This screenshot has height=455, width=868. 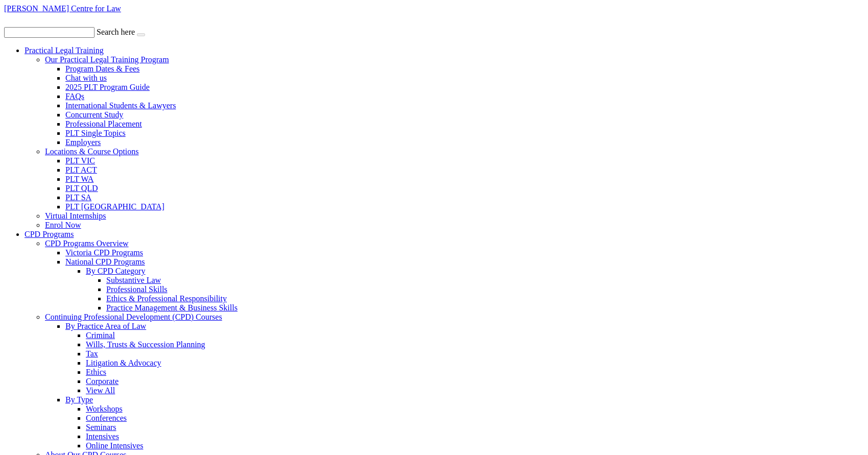 What do you see at coordinates (62, 225) in the screenshot?
I see `a: Enrol Now` at bounding box center [62, 225].